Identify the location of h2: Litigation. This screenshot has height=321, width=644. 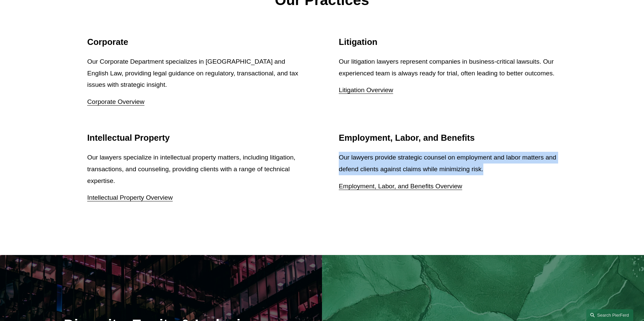
(448, 42).